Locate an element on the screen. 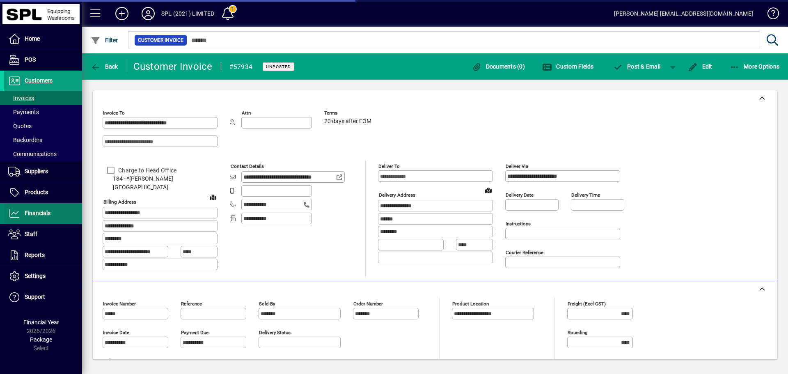  button: Edit is located at coordinates (701, 67).